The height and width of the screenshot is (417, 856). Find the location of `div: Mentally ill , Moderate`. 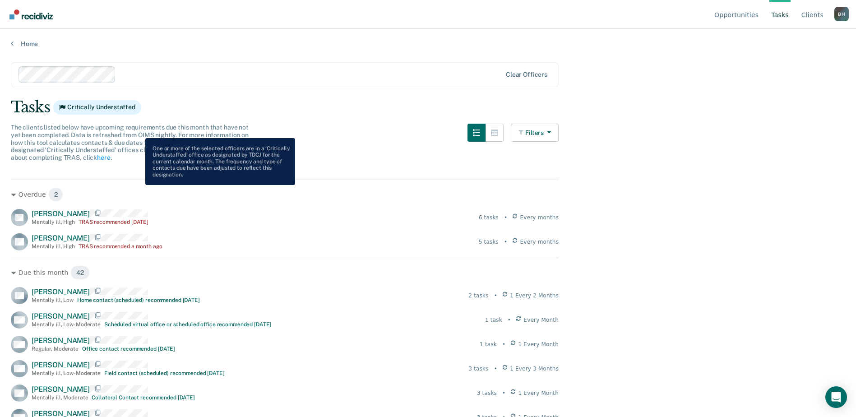

div: Mentally ill , Moderate is located at coordinates (60, 398).